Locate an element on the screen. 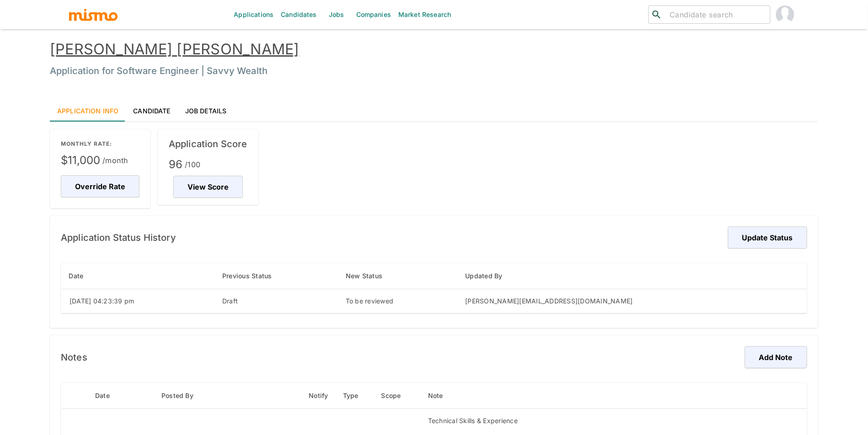 The image size is (868, 435). table: enhanced table is located at coordinates (434, 288).